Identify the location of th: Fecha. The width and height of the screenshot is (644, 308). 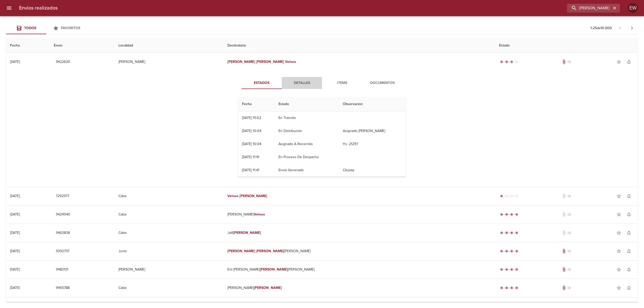
(28, 46).